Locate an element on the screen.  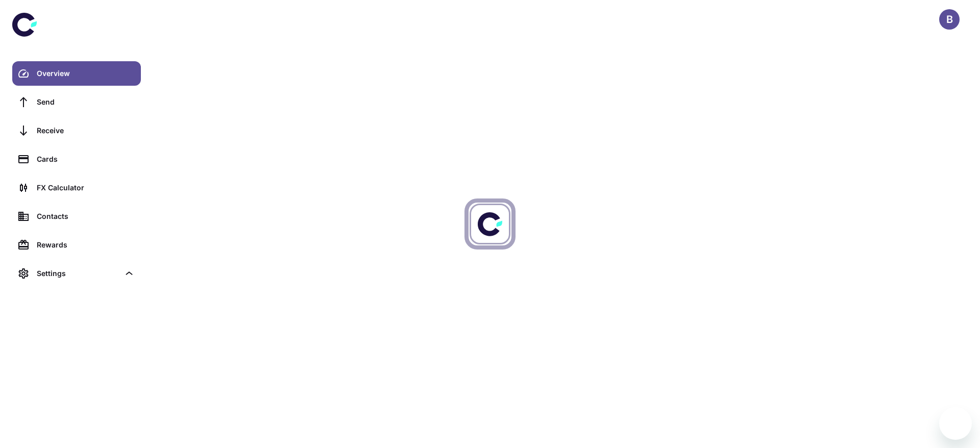
div: FX Calculator is located at coordinates (86, 188).